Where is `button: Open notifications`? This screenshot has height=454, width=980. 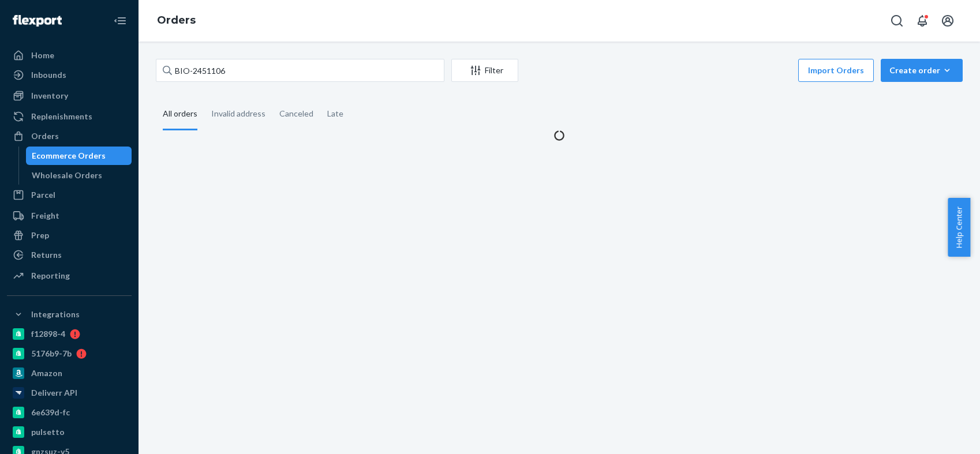
button: Open notifications is located at coordinates (922, 21).